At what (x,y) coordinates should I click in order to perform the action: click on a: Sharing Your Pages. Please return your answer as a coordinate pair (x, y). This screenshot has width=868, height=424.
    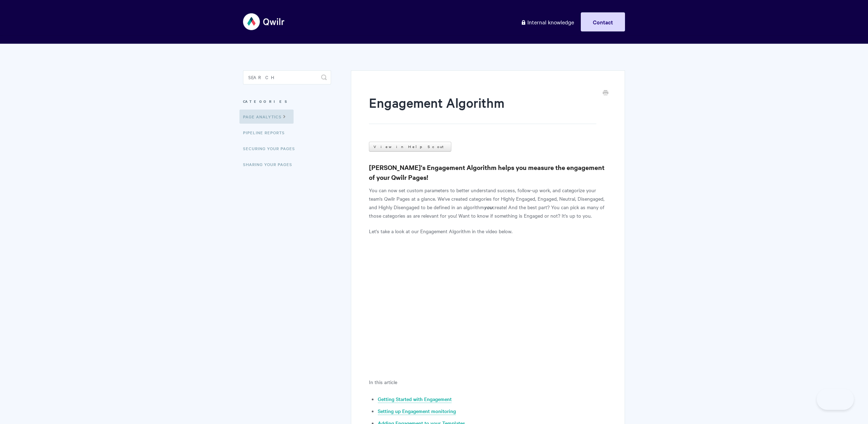
    Looking at the image, I should click on (270, 164).